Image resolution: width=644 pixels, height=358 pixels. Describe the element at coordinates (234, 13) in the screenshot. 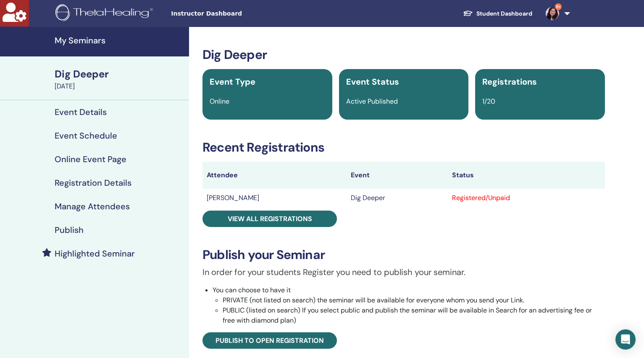

I see `span: Instructor Dashboard` at that location.